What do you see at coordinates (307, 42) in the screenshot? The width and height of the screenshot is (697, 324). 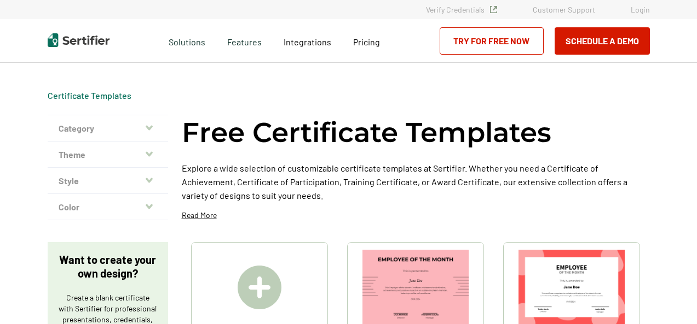 I see `span: Integrations` at bounding box center [307, 42].